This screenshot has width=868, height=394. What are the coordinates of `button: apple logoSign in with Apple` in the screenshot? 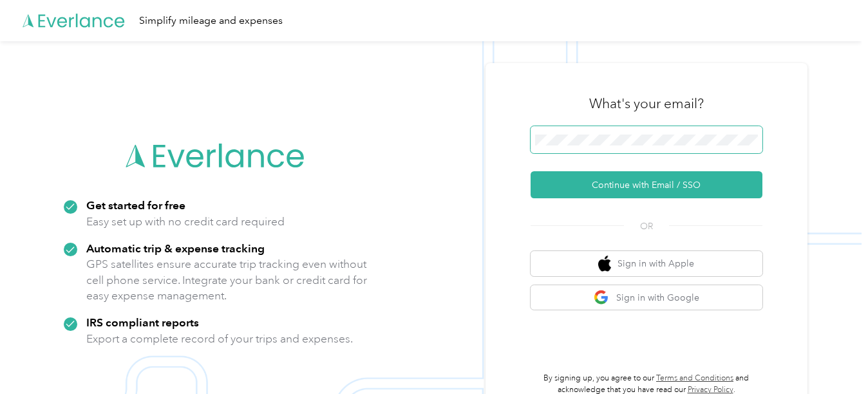 It's located at (646, 264).